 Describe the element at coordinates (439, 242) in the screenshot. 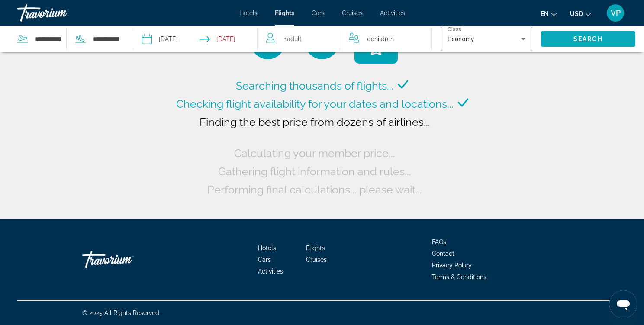

I see `a: FAQs` at that location.